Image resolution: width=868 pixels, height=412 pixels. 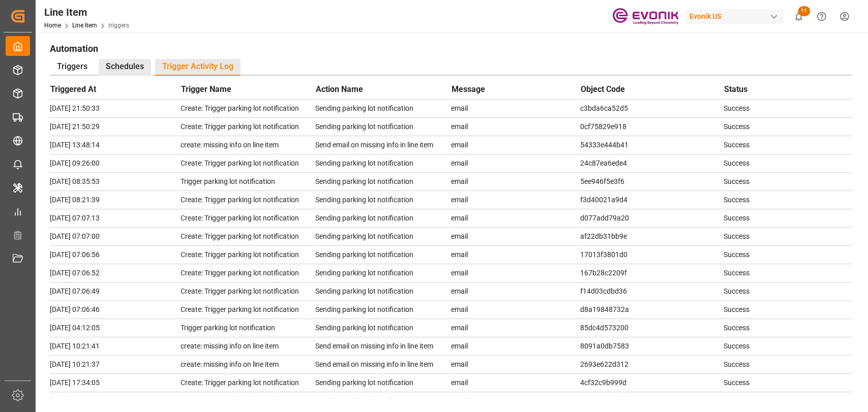 I want to click on th: Action Name, so click(x=383, y=91).